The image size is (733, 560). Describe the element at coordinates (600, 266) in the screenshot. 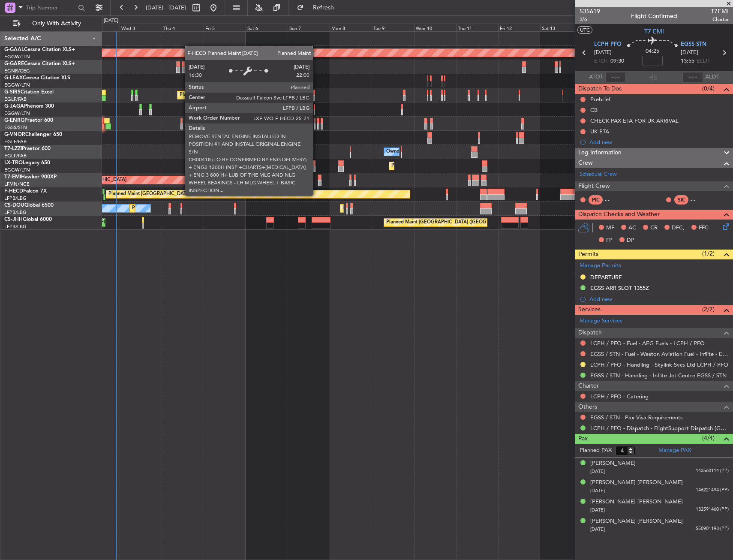

I see `a: Manage Permits` at that location.